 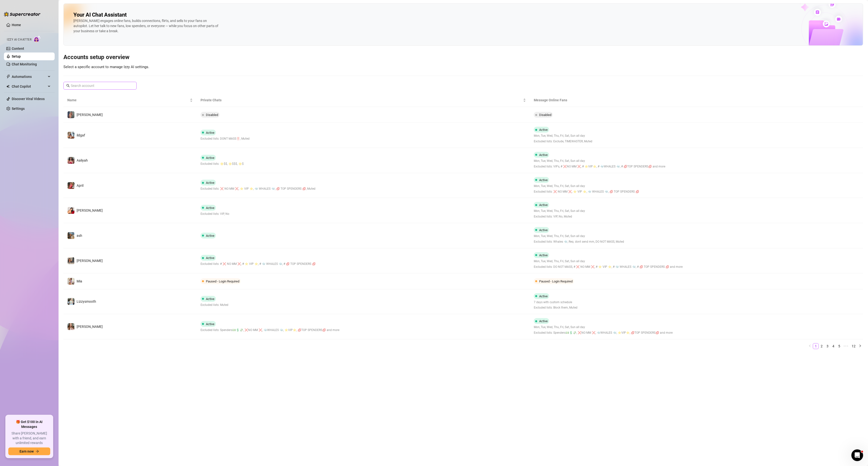 I want to click on th: Name, so click(x=130, y=100).